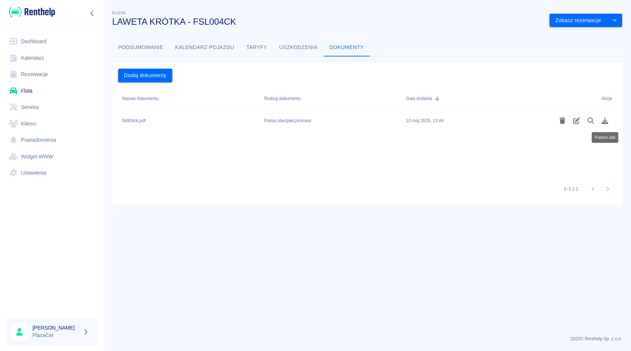  I want to click on span: Flota, so click(119, 13).